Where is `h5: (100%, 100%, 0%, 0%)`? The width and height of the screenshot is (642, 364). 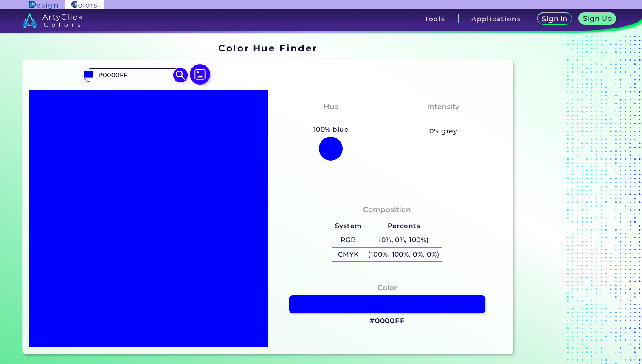
h5: (100%, 100%, 0%, 0%) is located at coordinates (404, 254).